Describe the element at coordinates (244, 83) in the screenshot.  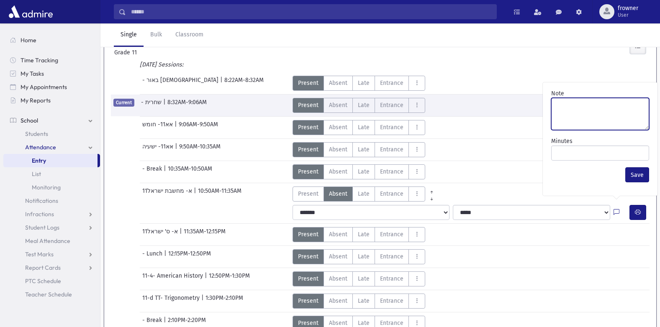
I see `span: 8:22AM-8:32AM` at that location.